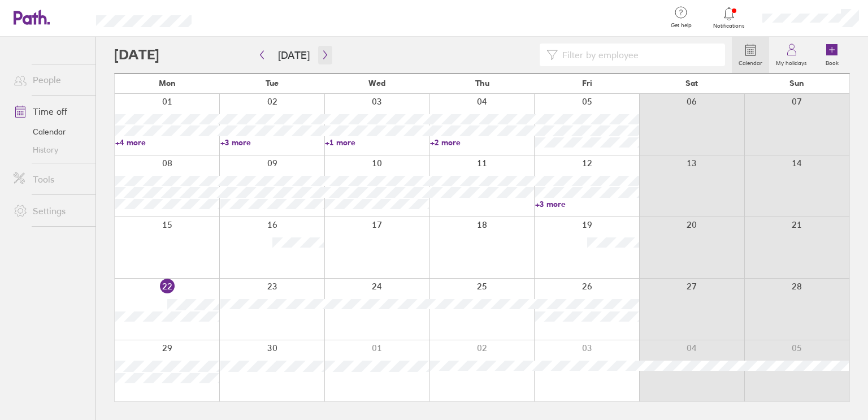 The width and height of the screenshot is (868, 420). What do you see at coordinates (272, 83) in the screenshot?
I see `span: Tue` at bounding box center [272, 83].